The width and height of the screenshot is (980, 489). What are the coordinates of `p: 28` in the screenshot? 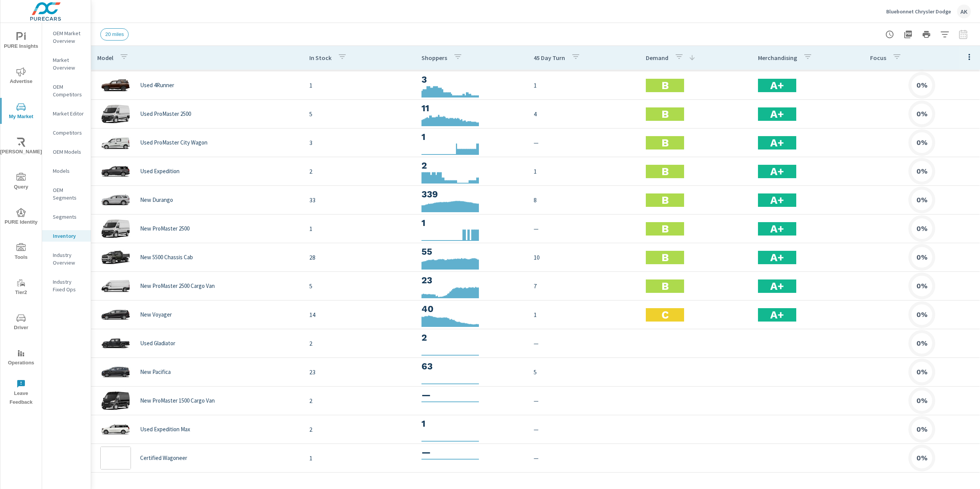 It's located at (359, 258).